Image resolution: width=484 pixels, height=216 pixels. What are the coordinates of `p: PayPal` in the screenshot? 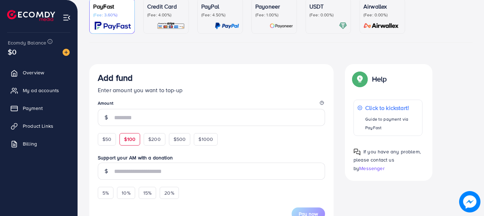 It's located at (220, 6).